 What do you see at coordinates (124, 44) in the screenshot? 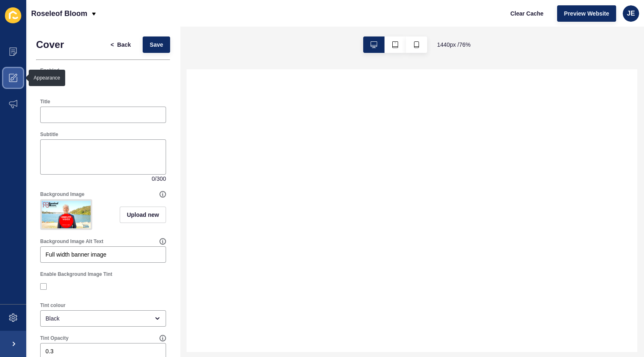
I see `span: Back` at bounding box center [124, 44].